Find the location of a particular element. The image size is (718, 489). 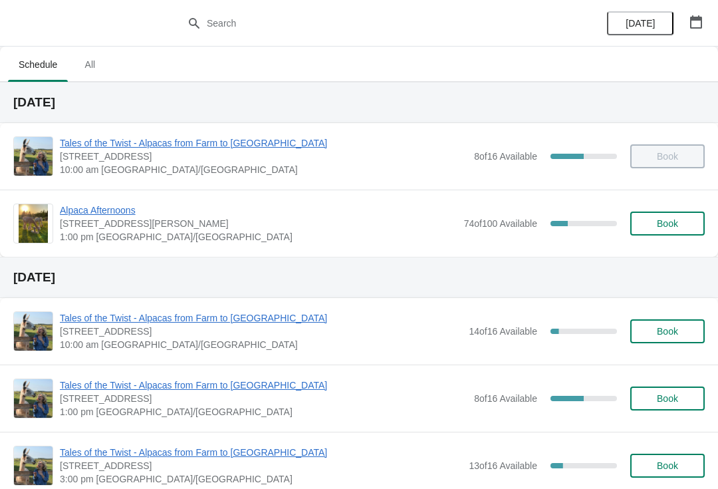

span: 74 of 100 Available is located at coordinates (501, 223).